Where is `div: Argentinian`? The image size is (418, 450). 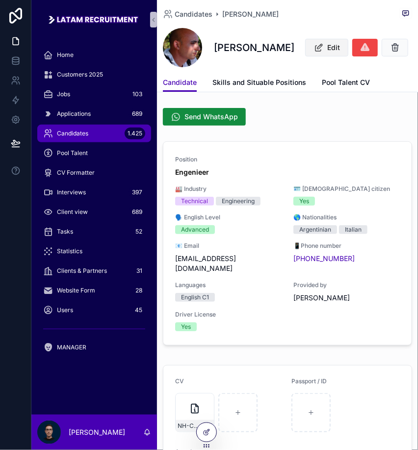
div: Argentinian is located at coordinates (315, 230).